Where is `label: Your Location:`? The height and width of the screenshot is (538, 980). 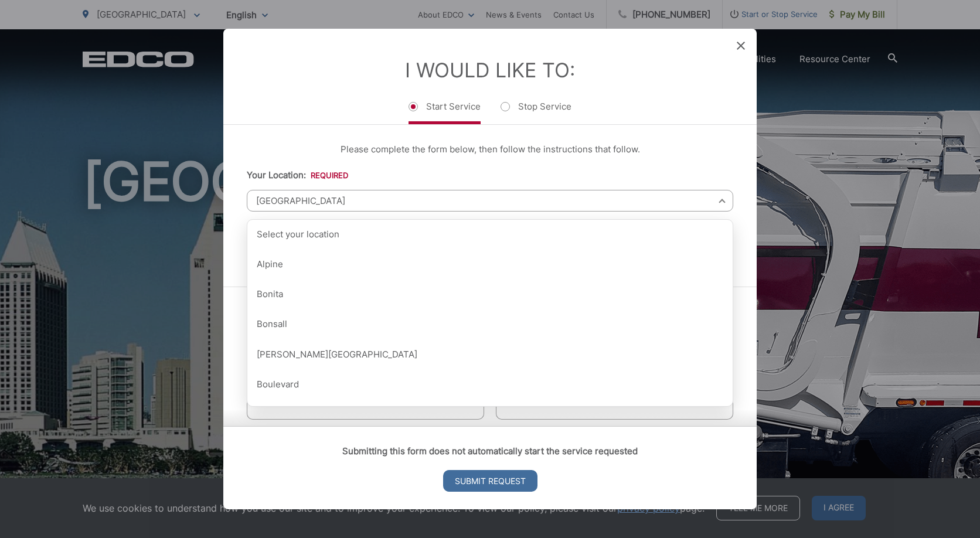
label: Your Location: is located at coordinates (297, 175).